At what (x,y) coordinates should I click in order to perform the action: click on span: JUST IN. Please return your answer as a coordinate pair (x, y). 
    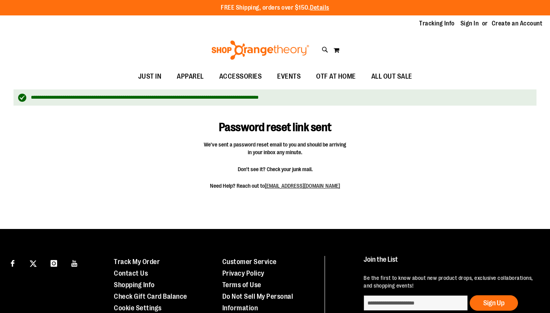
    Looking at the image, I should click on (150, 76).